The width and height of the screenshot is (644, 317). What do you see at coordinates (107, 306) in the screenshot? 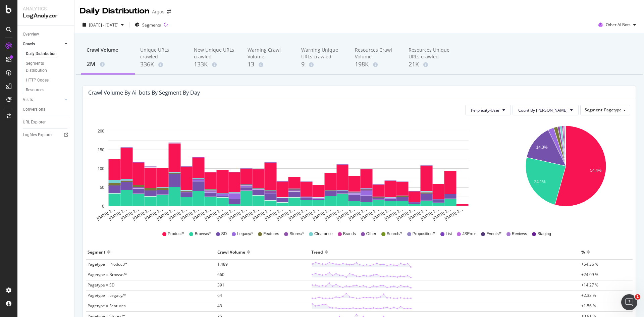
I see `span: Pagetype = Features` at bounding box center [107, 306].